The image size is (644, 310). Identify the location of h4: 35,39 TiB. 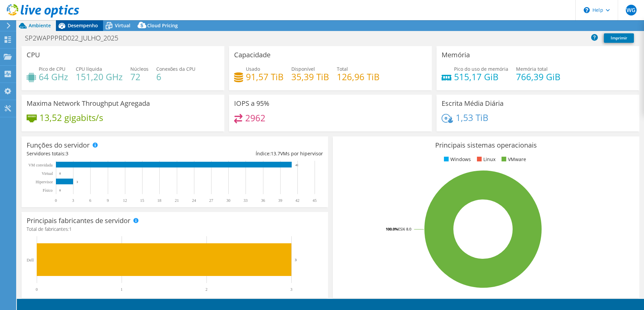
(310, 77).